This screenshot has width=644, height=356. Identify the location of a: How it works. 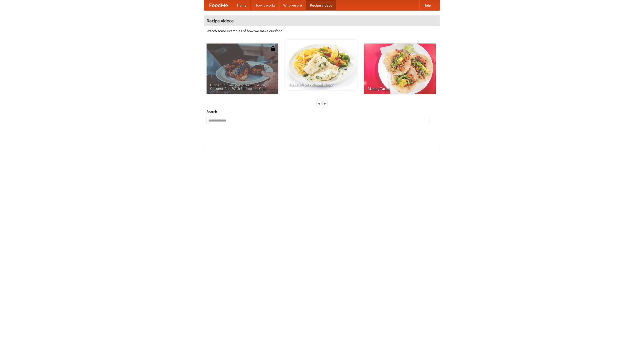
(265, 5).